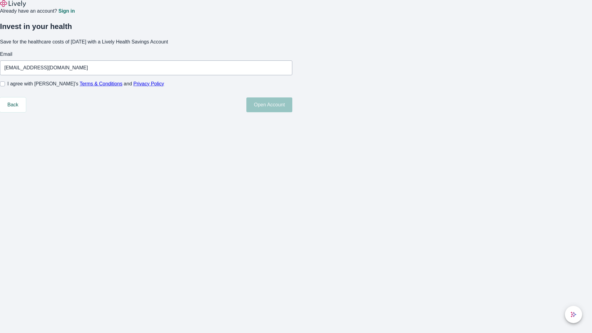 The width and height of the screenshot is (592, 333). What do you see at coordinates (66, 11) in the screenshot?
I see `a: Sign in` at bounding box center [66, 11].